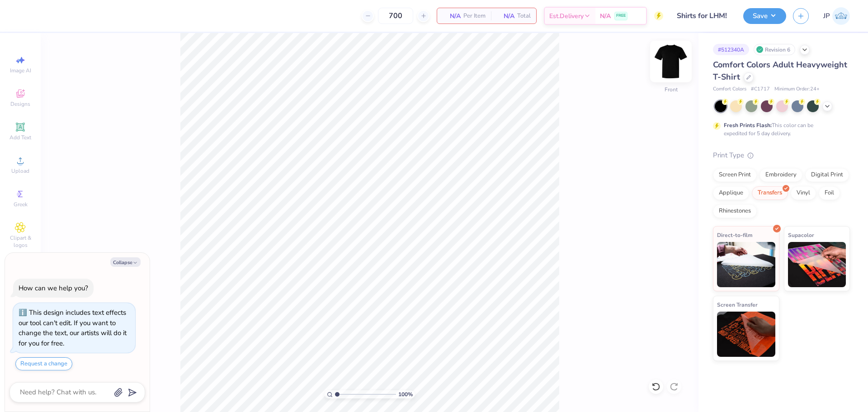 The height and width of the screenshot is (412, 868). What do you see at coordinates (746, 334) in the screenshot?
I see `img: Screen Transfer` at bounding box center [746, 334].